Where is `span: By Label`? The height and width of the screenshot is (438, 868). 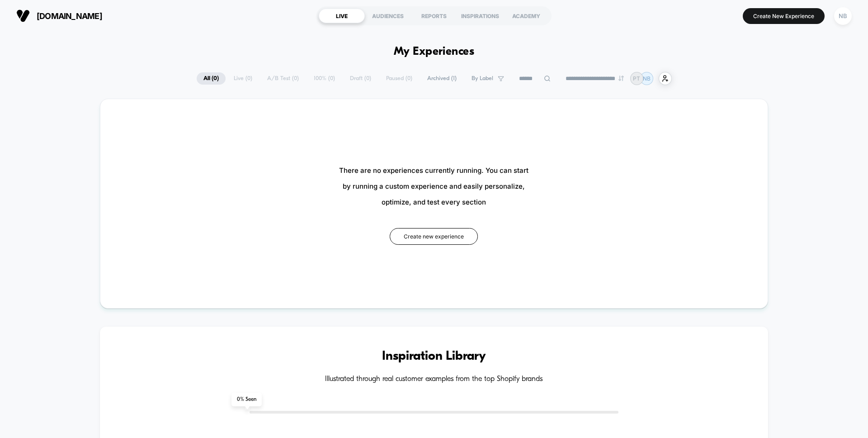 span: By Label is located at coordinates (483, 78).